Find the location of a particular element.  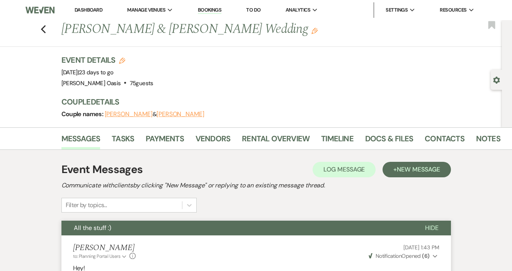

span: to: Planning Portal Users is located at coordinates (97, 256).